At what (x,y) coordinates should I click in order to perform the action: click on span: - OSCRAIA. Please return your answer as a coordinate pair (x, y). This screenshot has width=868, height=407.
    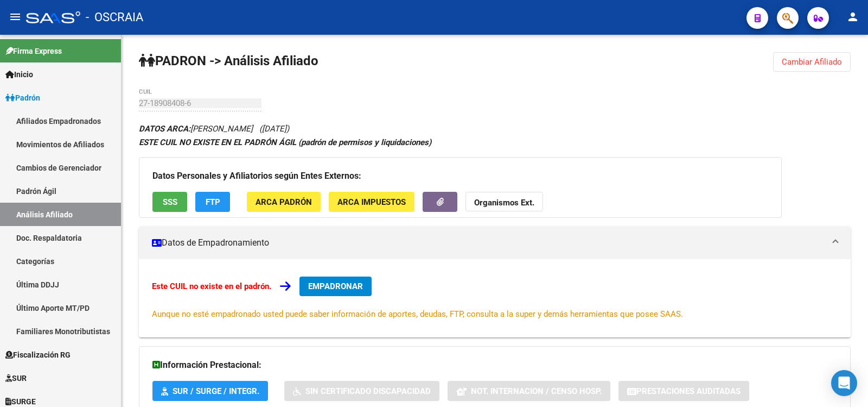
    Looking at the image, I should click on (114, 17).